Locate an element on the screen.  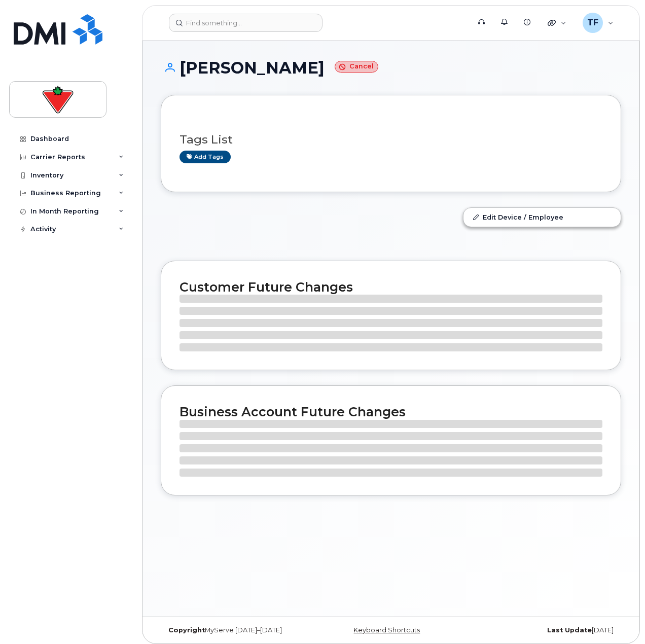
strong: Last Update is located at coordinates (570, 630).